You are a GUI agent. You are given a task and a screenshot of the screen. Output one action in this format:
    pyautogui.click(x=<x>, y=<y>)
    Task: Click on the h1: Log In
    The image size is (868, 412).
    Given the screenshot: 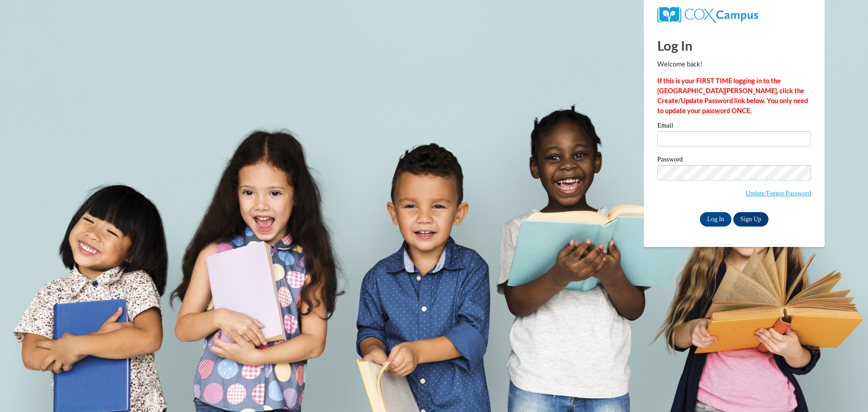 What is the action you would take?
    pyautogui.click(x=734, y=45)
    